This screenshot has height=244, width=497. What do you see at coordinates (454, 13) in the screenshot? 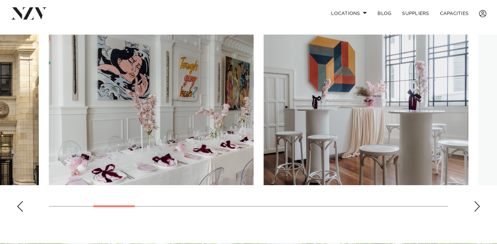
I see `a: Capacities` at bounding box center [454, 13].